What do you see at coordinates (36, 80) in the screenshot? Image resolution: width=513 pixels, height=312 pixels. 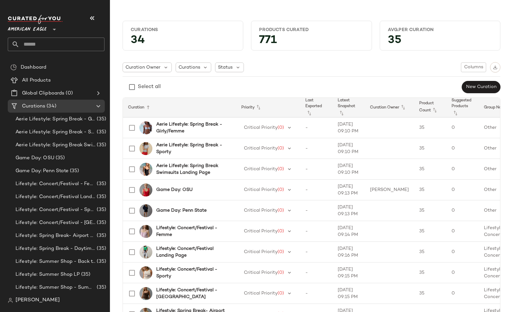 I see `span: All Products` at bounding box center [36, 80].